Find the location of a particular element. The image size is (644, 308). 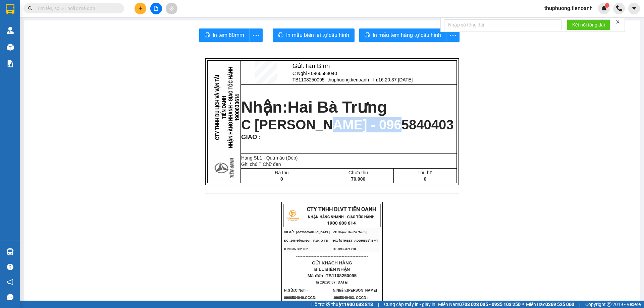

span: Hỗ trợ kỹ thuật: is located at coordinates (342, 304).